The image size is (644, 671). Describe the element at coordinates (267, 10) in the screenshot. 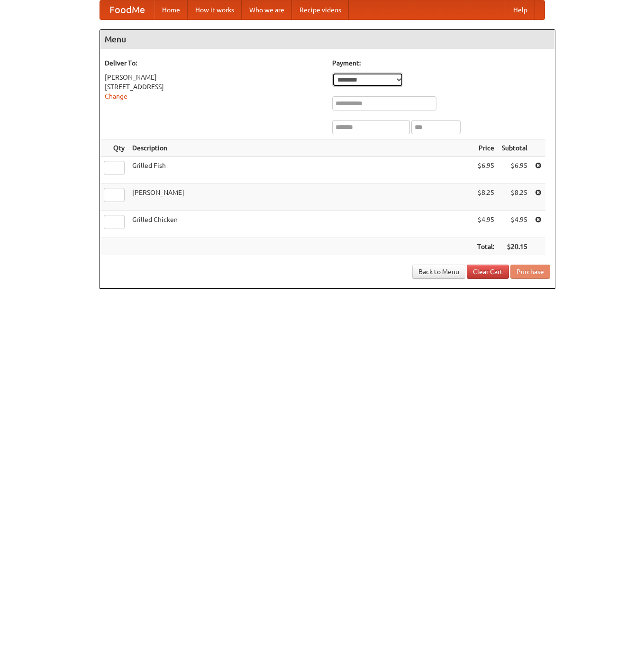

I see `a: Who we are` at that location.